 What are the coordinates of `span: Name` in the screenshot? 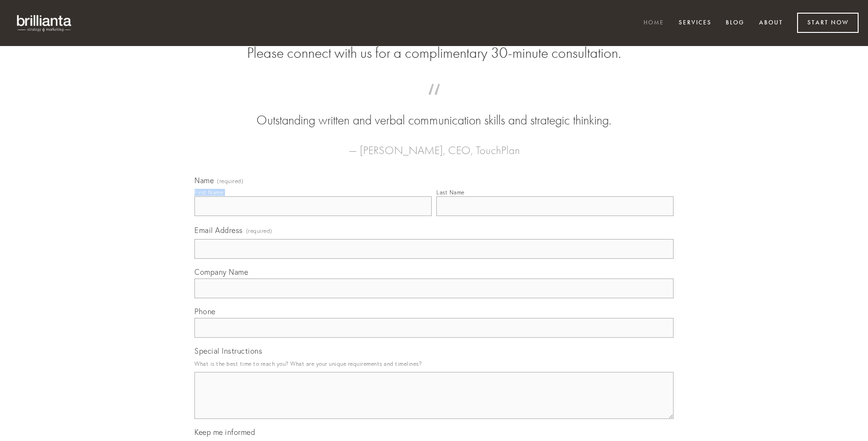 It's located at (204, 180).